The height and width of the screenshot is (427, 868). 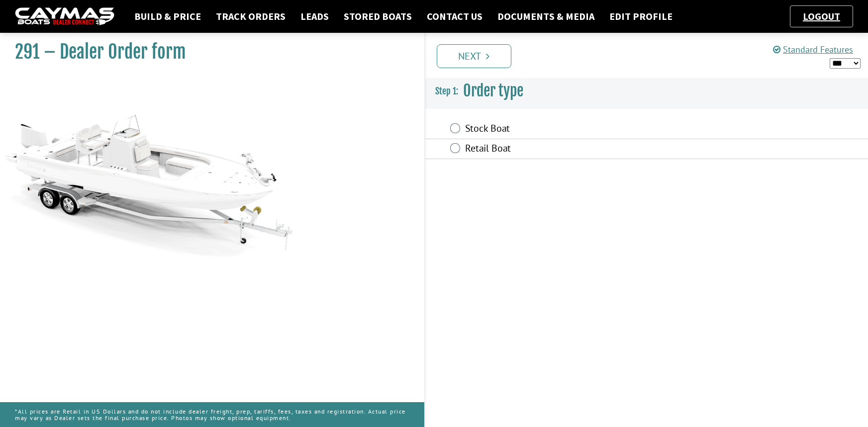 What do you see at coordinates (168, 17) in the screenshot?
I see `a: Build & Price` at bounding box center [168, 17].